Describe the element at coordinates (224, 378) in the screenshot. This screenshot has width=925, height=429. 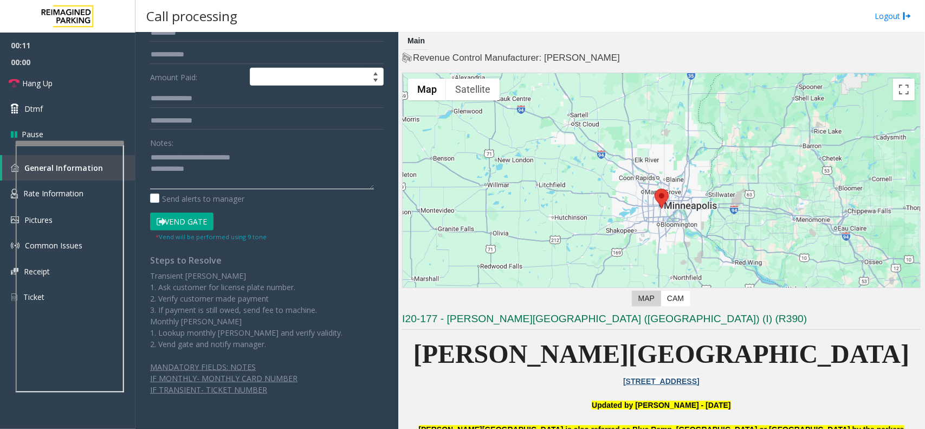
I see `span: IF MONTHLY- MONTHLY CARD NUMBER` at that location.